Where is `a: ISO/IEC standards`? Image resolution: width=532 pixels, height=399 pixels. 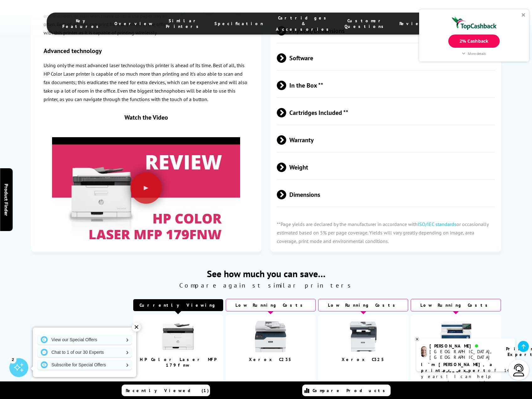 a: ISO/IEC standards is located at coordinates (437, 224).